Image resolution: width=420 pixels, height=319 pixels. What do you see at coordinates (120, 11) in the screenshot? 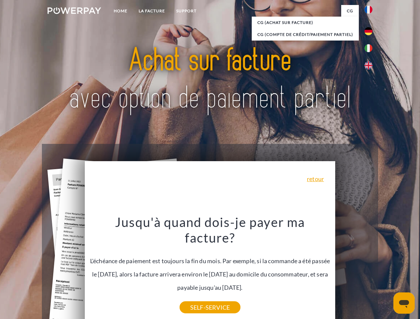
I see `a: Home` at bounding box center [120, 11].